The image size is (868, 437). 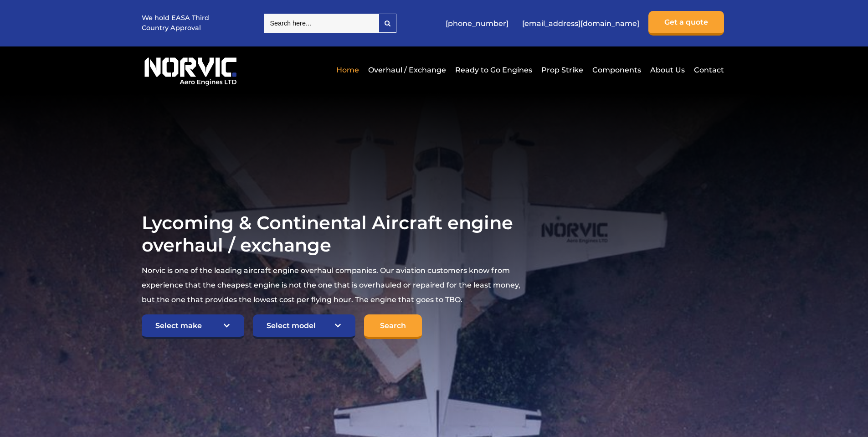 What do you see at coordinates (687, 23) in the screenshot?
I see `a: Get a quote` at bounding box center [687, 23].